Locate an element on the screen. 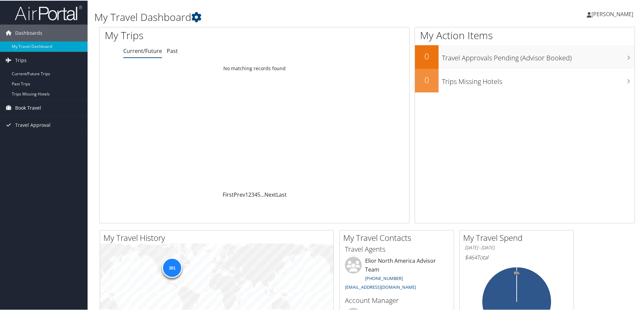 This screenshot has height=310, width=644. h1: My Action Items is located at coordinates (525, 35).